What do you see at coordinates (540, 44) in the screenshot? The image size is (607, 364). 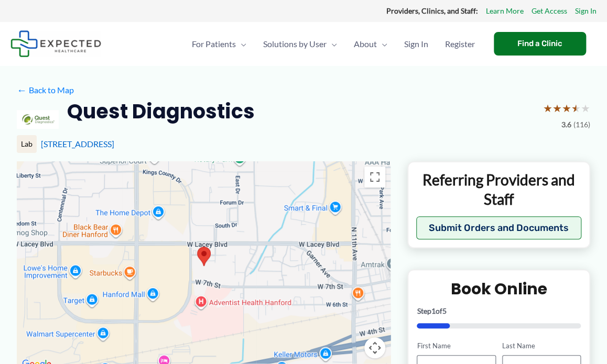 I see `div: Find a Clinic` at bounding box center [540, 44].